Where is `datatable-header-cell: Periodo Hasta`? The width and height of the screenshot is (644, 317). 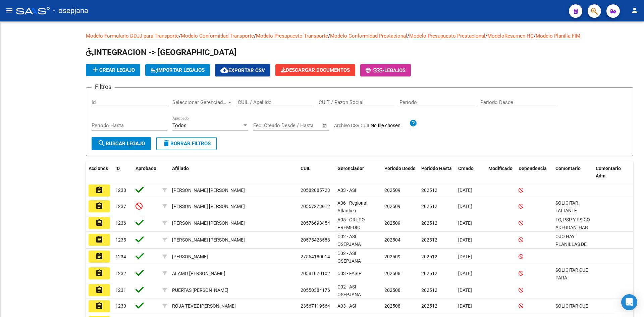
datatable-header-cell: Periodo Hasta is located at coordinates (437, 172).